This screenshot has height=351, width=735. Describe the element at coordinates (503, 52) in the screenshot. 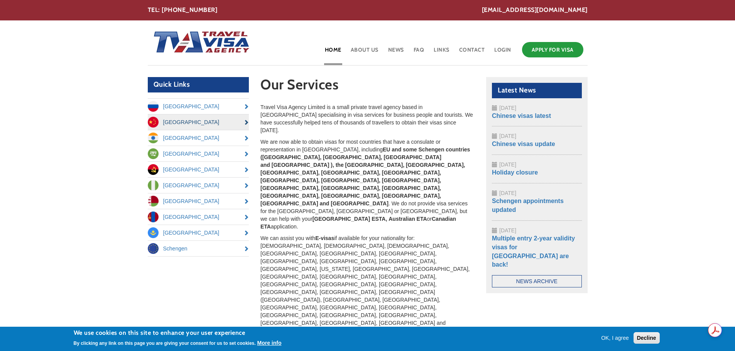

I see `a: Login` at that location.